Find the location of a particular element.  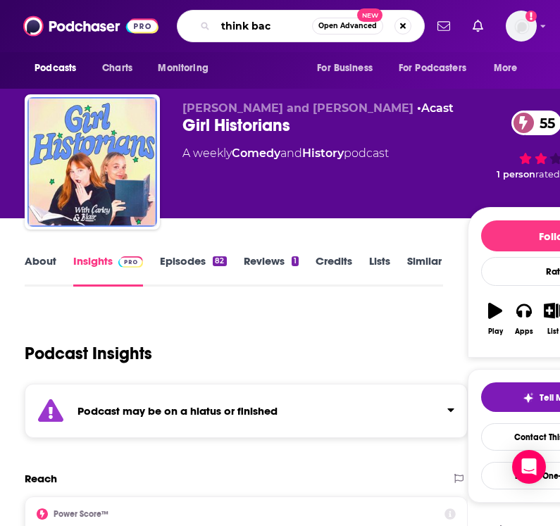

div: A weekly podcast is located at coordinates (285, 153).